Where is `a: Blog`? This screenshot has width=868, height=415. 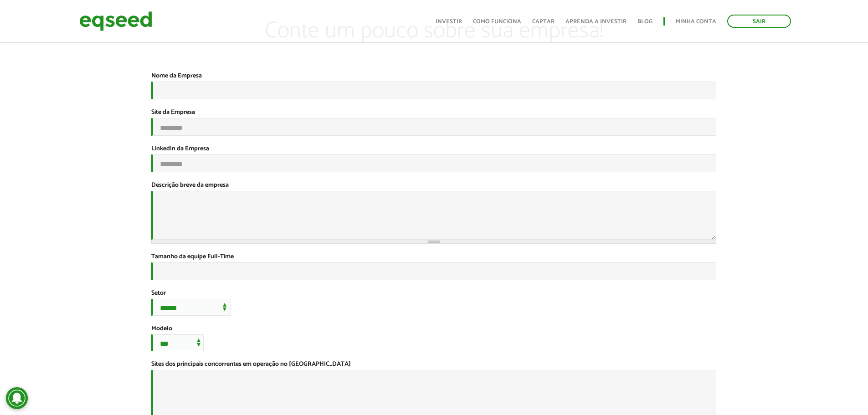 a: Blog is located at coordinates (644, 22).